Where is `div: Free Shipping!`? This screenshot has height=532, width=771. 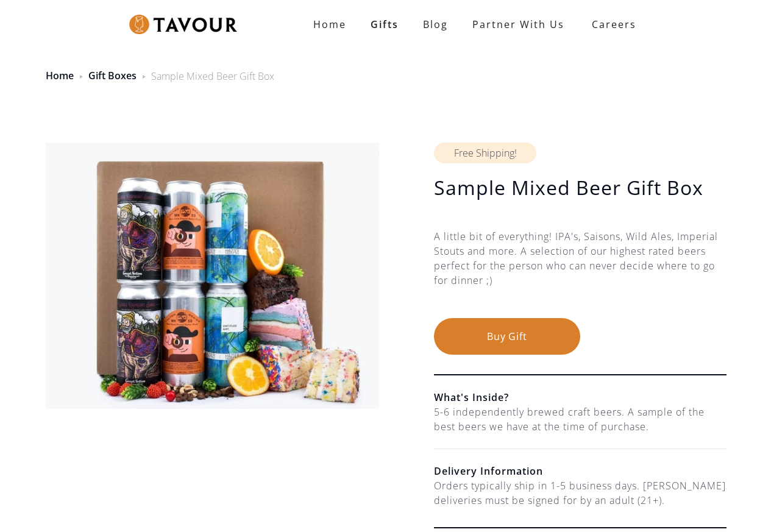
div: Free Shipping! is located at coordinates (486, 153).